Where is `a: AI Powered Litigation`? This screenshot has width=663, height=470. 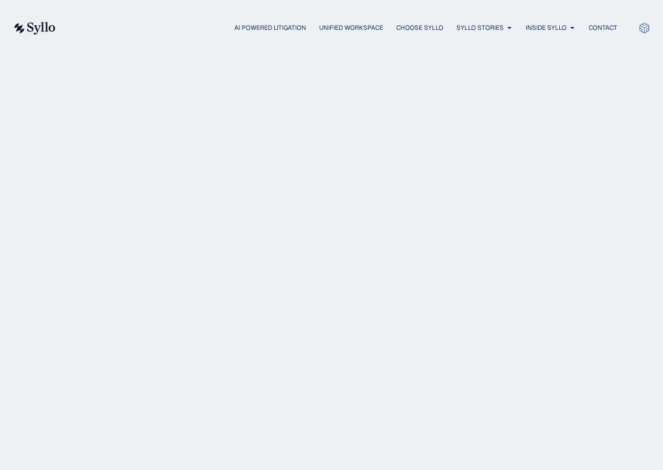
a: AI Powered Litigation is located at coordinates (270, 28).